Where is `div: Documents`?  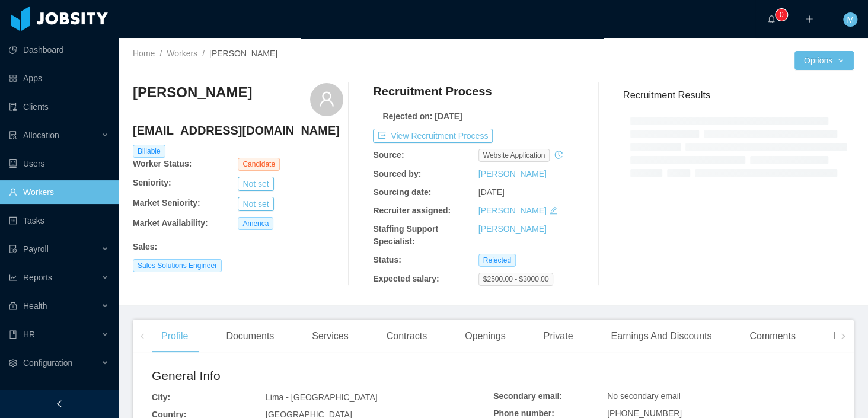
div: Documents is located at coordinates (249, 336).